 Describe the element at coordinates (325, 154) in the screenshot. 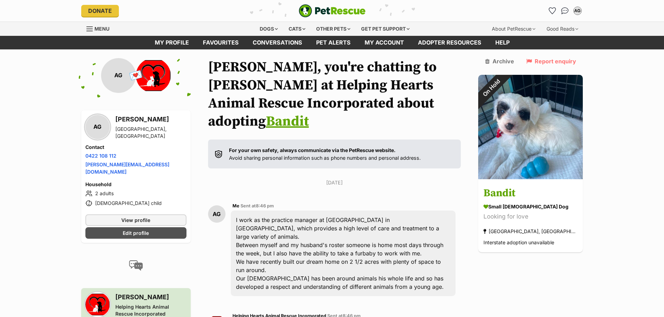

I see `p: Avoid sharing personal information such as phone numbers and personal address.` at that location.